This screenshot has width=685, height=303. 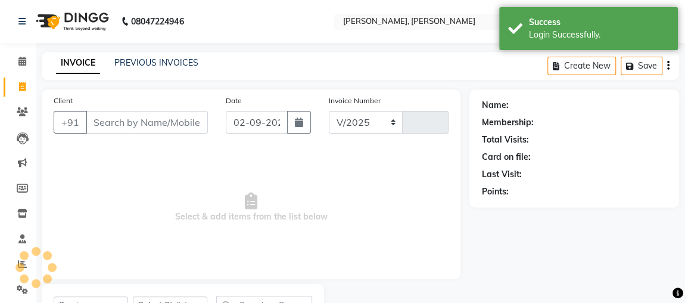 I want to click on input: Search by Name/Mobile/Email/Code, so click(x=147, y=122).